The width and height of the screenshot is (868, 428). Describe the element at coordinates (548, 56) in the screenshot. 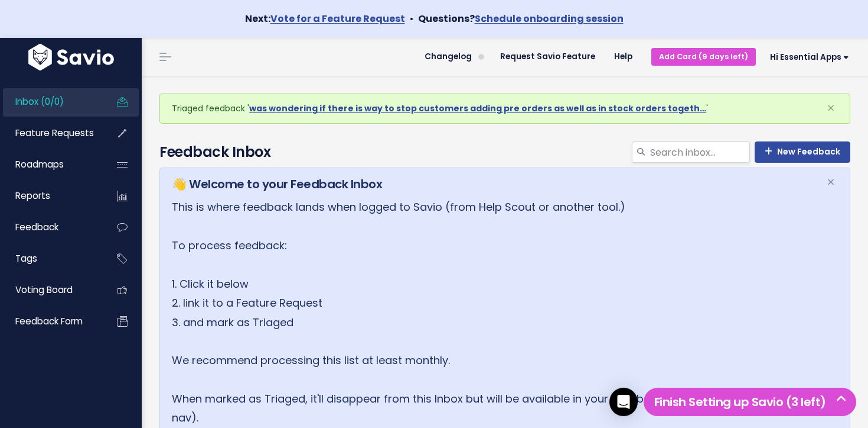

I see `a: Request Savio Feature` at that location.